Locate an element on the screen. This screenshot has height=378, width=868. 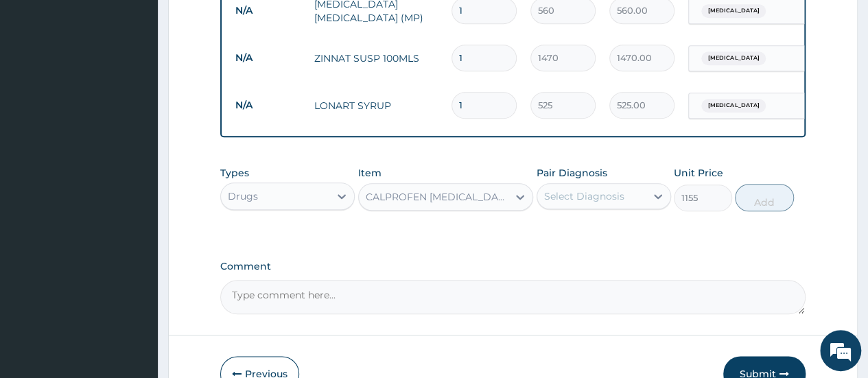
span: We're online! is located at coordinates (134, 175).